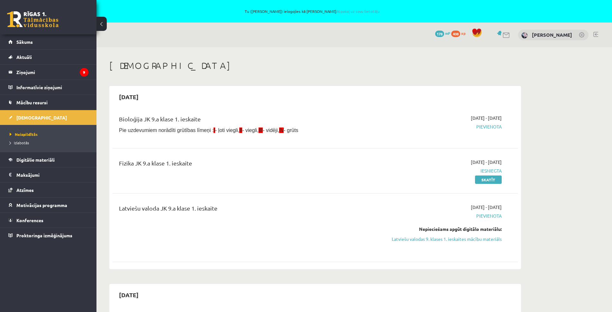 This screenshot has height=312, width=612. What do you see at coordinates (19, 143) in the screenshot?
I see `span: Izlabotās` at bounding box center [19, 143].